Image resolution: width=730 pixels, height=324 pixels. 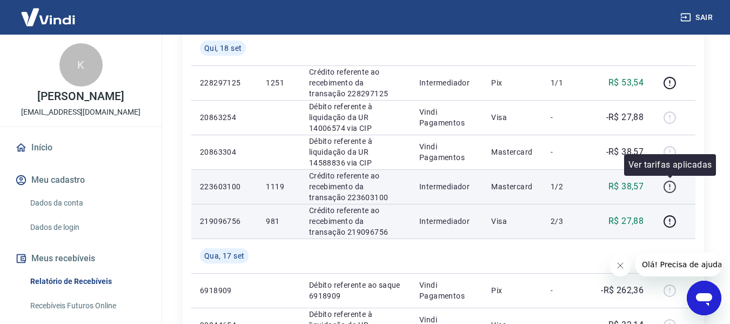 I want to click on p: Crédito referente ao recebimento da transação 228297125, so click(x=355, y=83).